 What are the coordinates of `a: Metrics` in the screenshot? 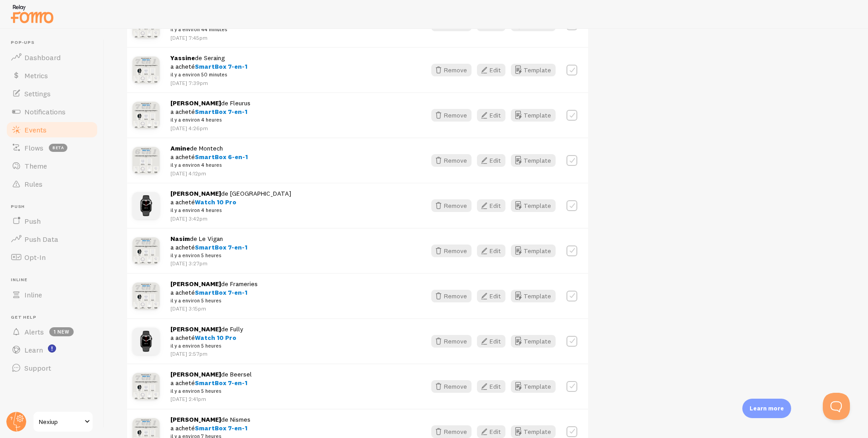 It's located at (52, 75).